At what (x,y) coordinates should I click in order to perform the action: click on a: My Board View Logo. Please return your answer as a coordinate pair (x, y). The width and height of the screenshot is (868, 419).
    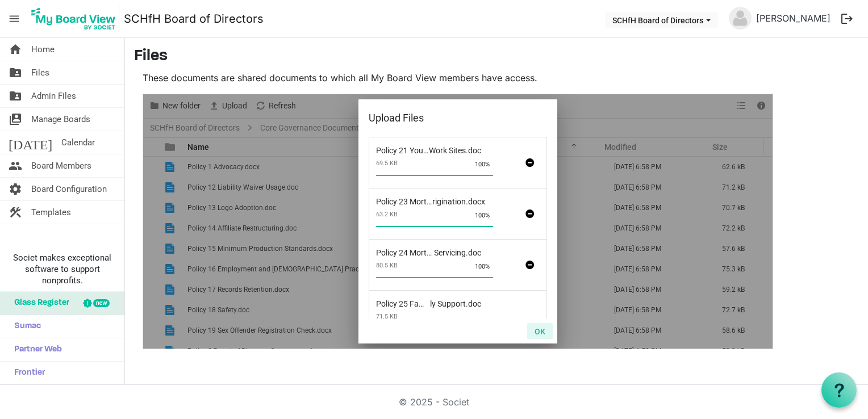
    Looking at the image, I should click on (75, 19).